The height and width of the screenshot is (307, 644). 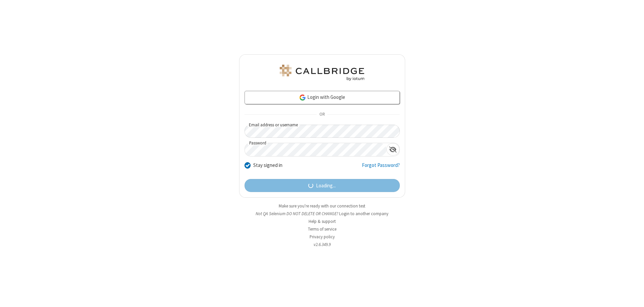 I want to click on li: Not QA Selenium DO NOT DELETE OR CHANGE?, so click(x=322, y=213).